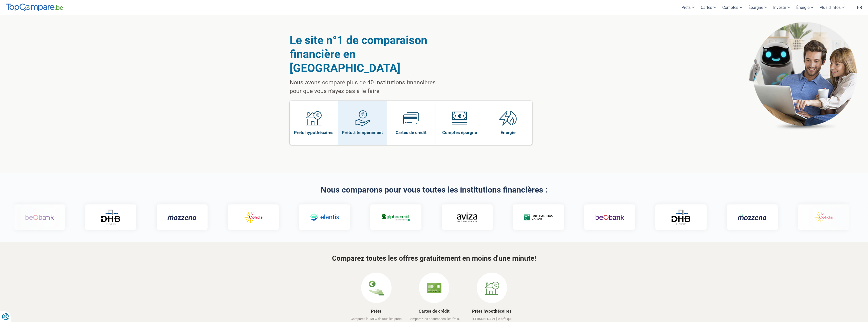 Image resolution: width=868 pixels, height=322 pixels. What do you see at coordinates (434, 311) in the screenshot?
I see `a: Cartes de crédit` at bounding box center [434, 311].